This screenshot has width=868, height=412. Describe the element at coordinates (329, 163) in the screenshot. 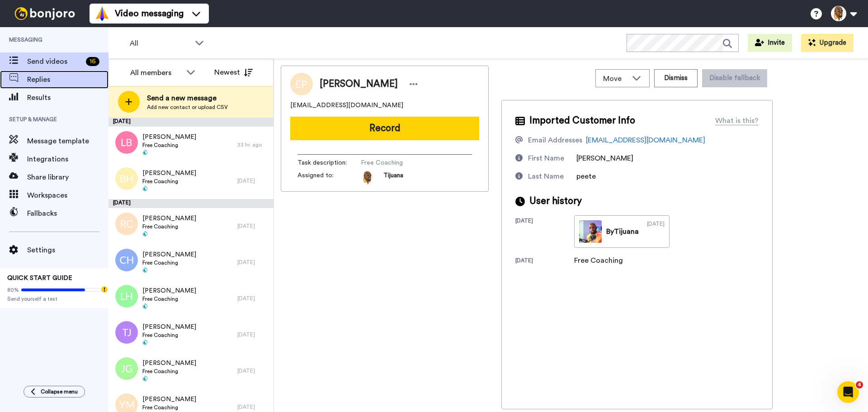

I see `span: Task description :` at that location.